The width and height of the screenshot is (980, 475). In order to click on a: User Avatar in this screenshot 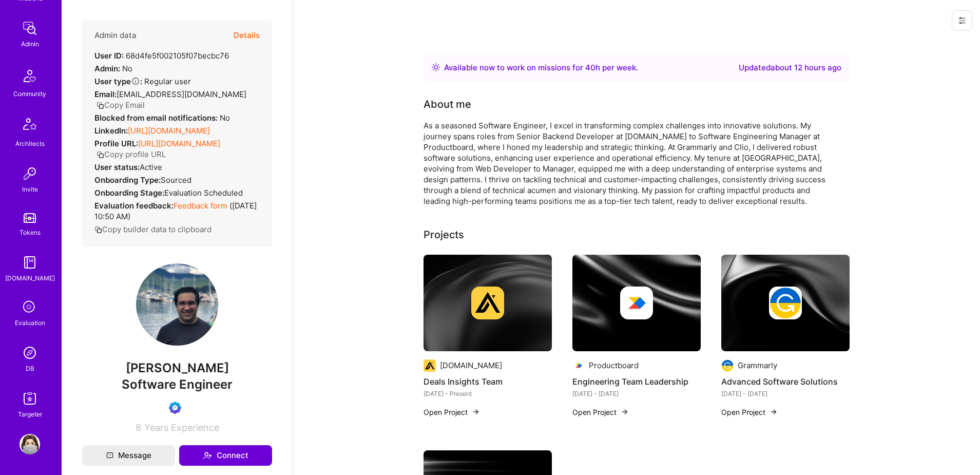, I will do `click(30, 444)`.